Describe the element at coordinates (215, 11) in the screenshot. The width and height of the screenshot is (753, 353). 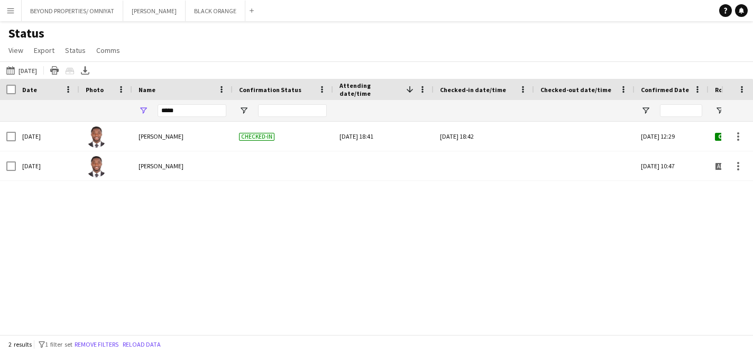
I see `button: BLACK ORANGE` at that location.